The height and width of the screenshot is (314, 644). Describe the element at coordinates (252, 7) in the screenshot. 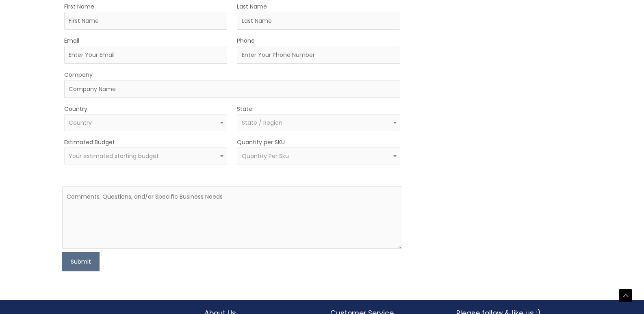

I see `label: Last Name` at that location.